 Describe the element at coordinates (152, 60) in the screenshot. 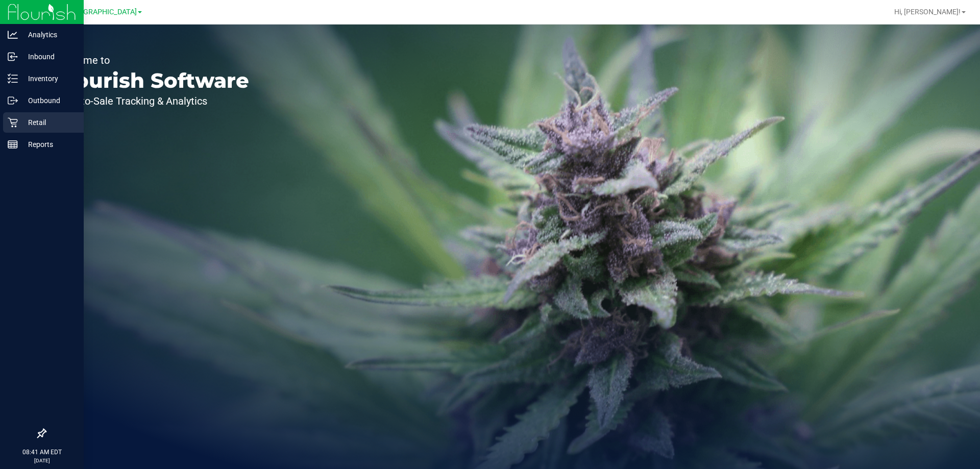

I see `p: Welcome to` at that location.